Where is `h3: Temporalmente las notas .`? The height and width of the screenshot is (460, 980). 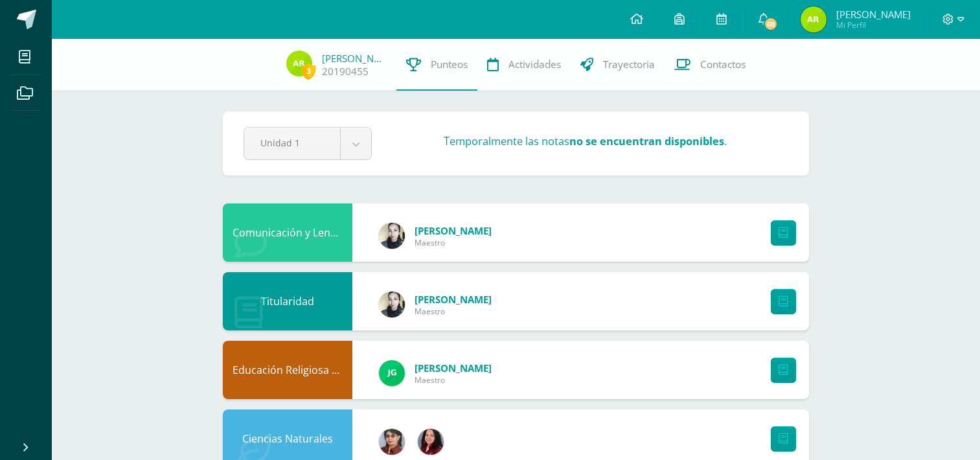 h3: Temporalmente las notas . is located at coordinates (585, 142).